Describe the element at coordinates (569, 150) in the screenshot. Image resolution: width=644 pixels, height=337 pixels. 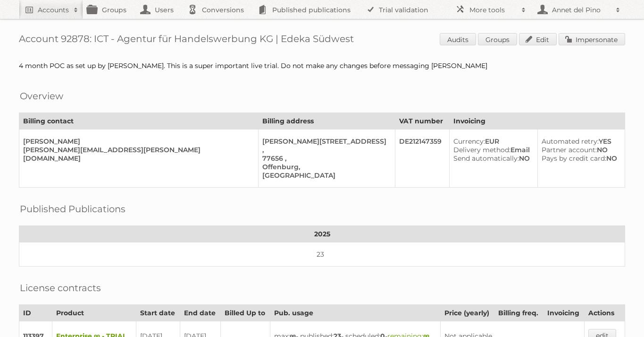
I see `span: Partner account:` at that location.